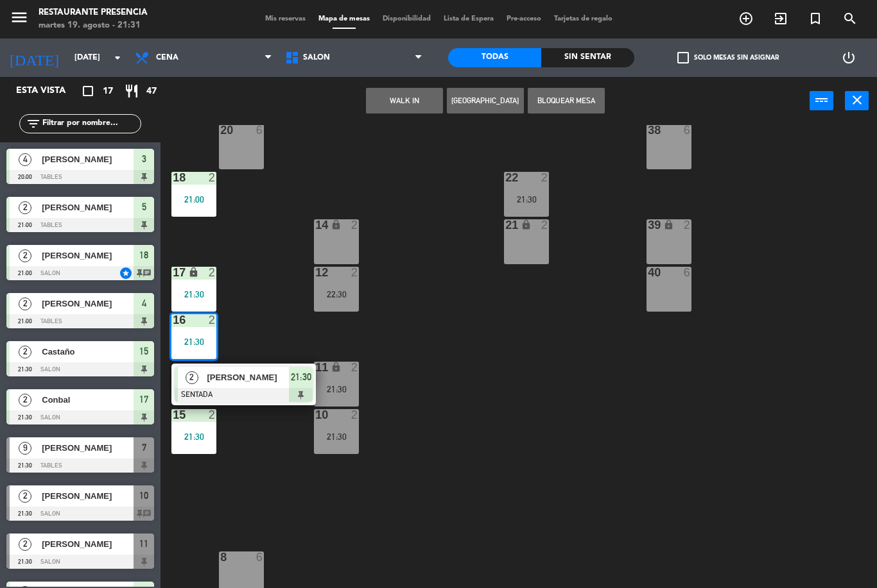 This screenshot has height=588, width=877. What do you see at coordinates (173, 320) in the screenshot?
I see `div: 16` at bounding box center [173, 320].